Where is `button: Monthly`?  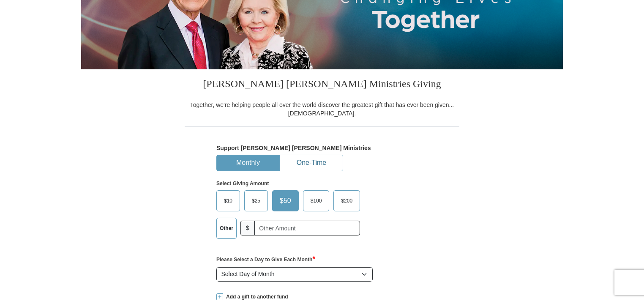
button: Monthly is located at coordinates (248, 163).